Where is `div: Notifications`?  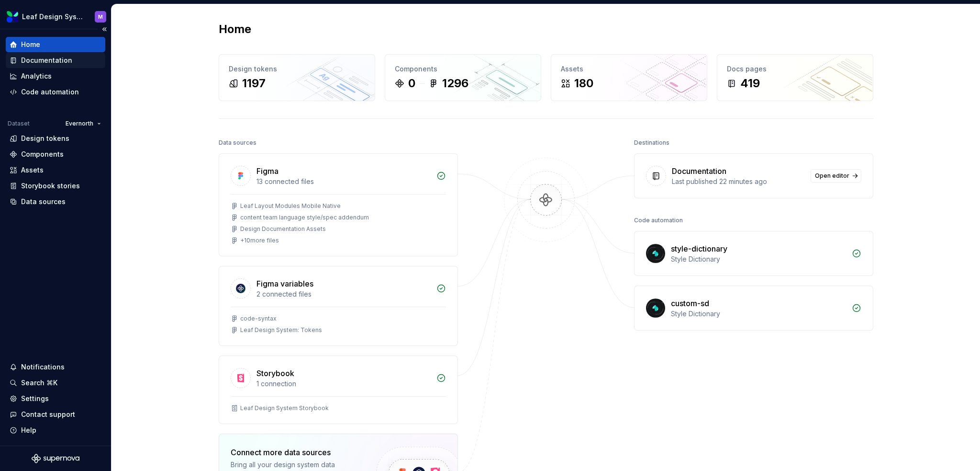
div: Notifications is located at coordinates (42, 367).